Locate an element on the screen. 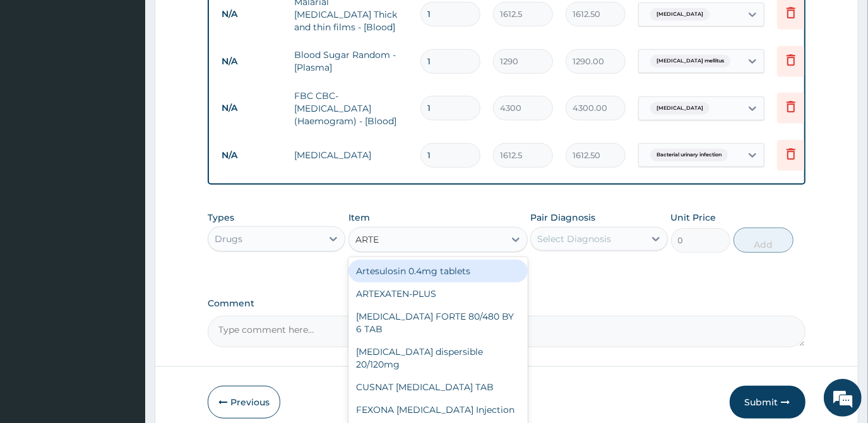 Image resolution: width=868 pixels, height=423 pixels. div: Minimize live chat window is located at coordinates (222, 22).